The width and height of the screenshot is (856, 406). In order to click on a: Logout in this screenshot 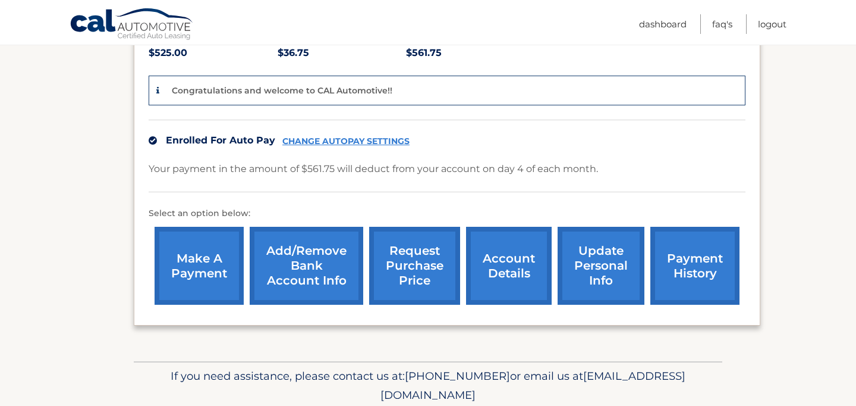, I will do `click(772, 24)`.